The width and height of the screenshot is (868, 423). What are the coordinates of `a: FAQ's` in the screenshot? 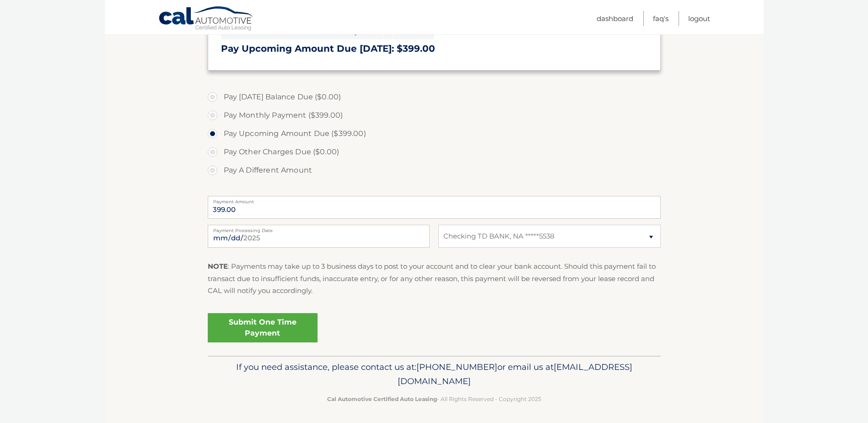 It's located at (661, 19).